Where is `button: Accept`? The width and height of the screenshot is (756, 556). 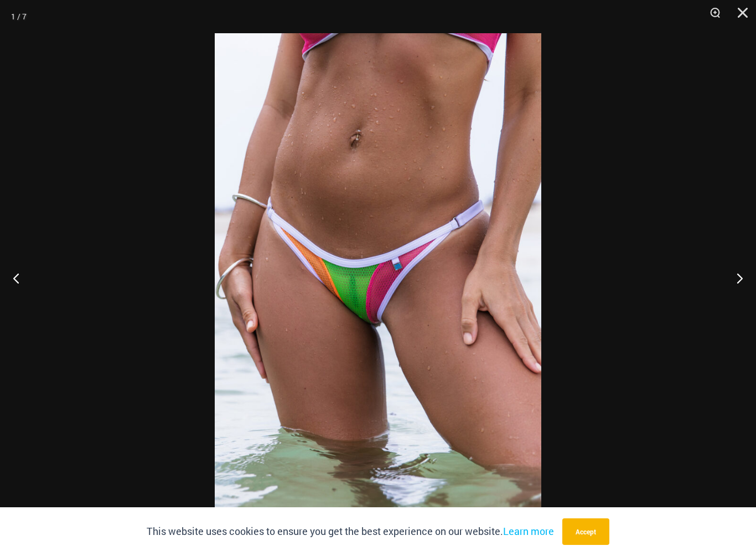
button: Accept is located at coordinates (586, 531).